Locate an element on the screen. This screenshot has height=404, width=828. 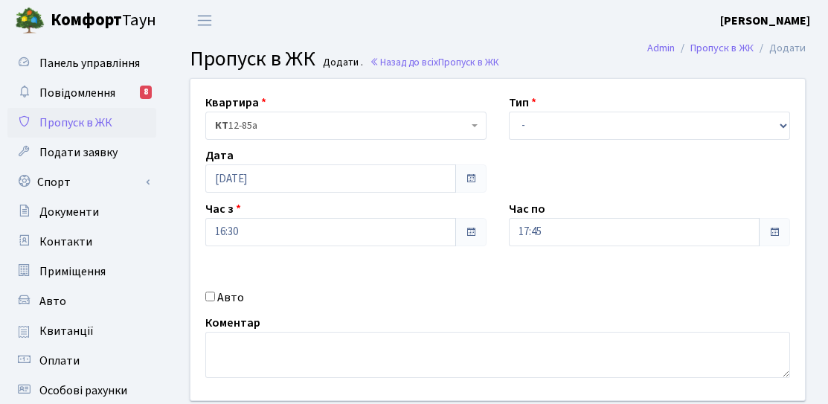
label: Квартира is located at coordinates (236, 103).